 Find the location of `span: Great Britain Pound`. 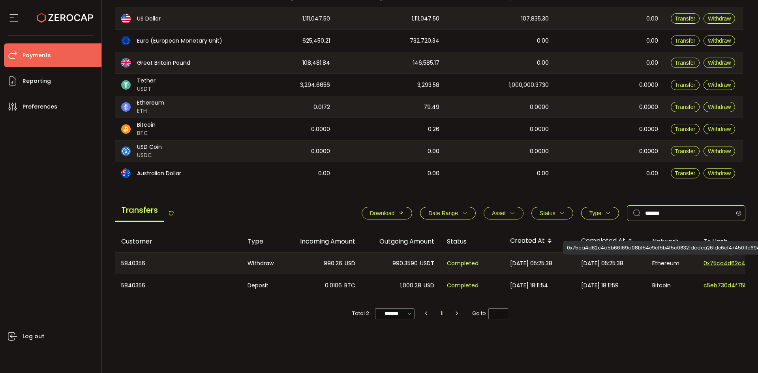

span: Great Britain Pound is located at coordinates (163, 63).